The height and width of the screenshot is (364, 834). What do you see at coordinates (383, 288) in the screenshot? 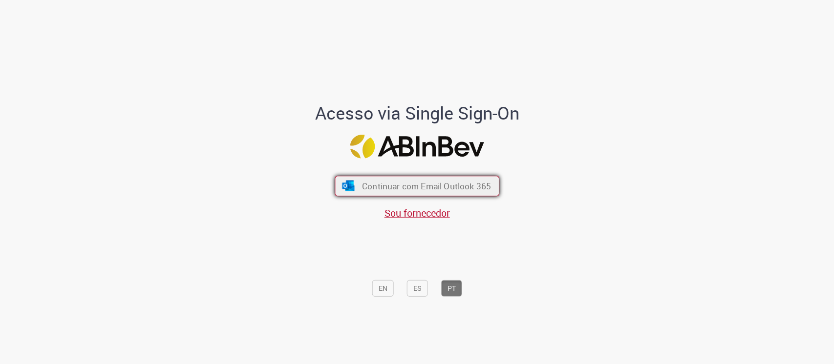
I see `button: EN` at bounding box center [383, 288].